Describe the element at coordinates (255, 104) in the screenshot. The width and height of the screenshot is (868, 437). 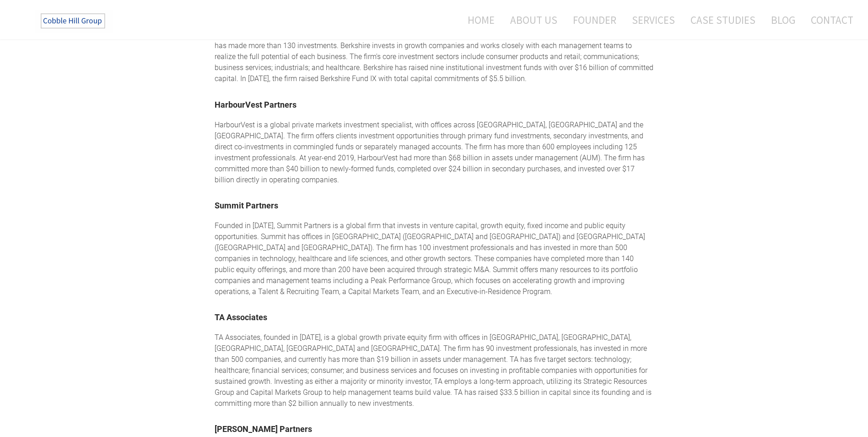
I see `a: HarbourVest Partners` at that location.